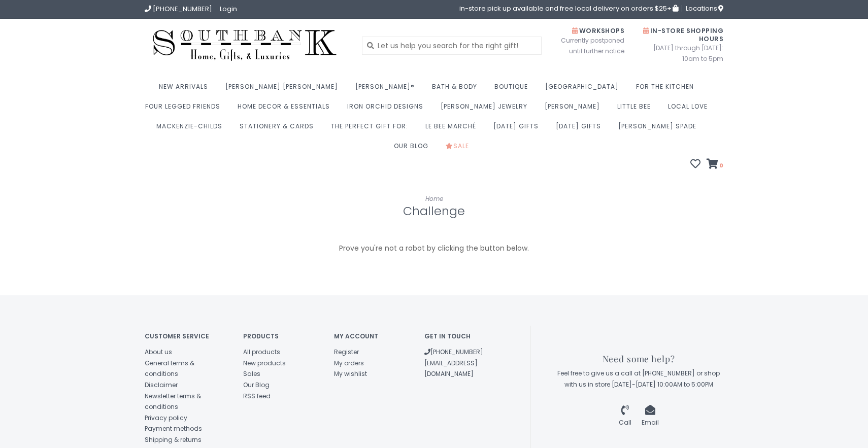 The width and height of the screenshot is (868, 448). What do you see at coordinates (172, 401) in the screenshot?
I see `a: Newsletter terms & conditions` at bounding box center [172, 401].